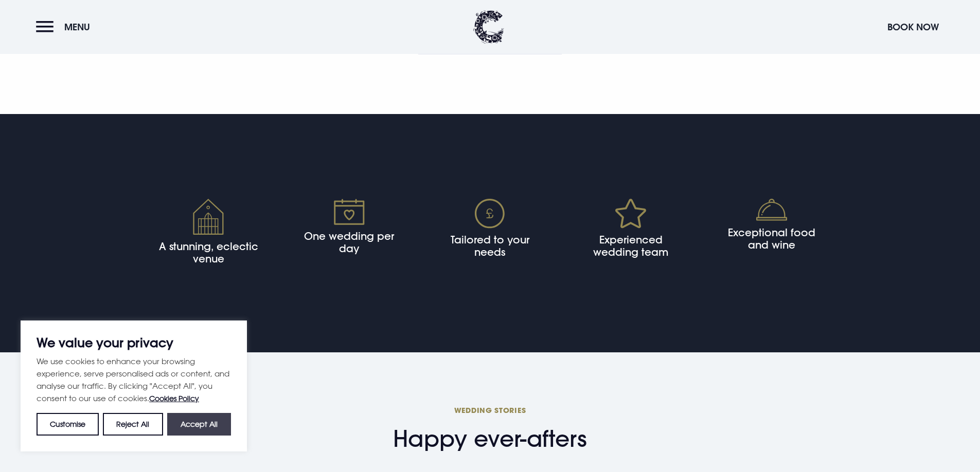  I want to click on h4: Exceptional food and wine, so click(771, 239).